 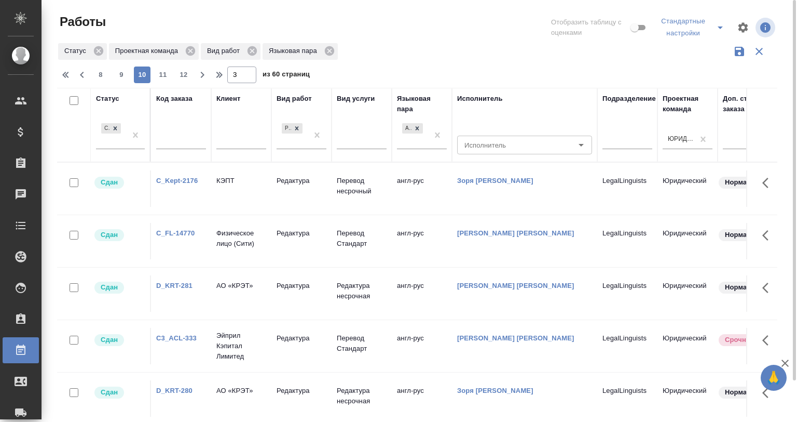 I want to click on div: Исполнитель, so click(x=480, y=99).